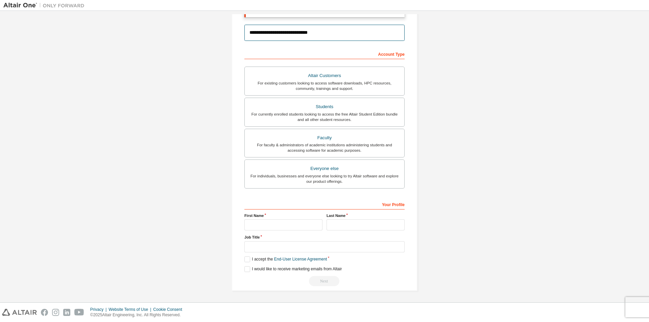 Image resolution: width=649 pixels, height=322 pixels. Describe the element at coordinates (365, 216) in the screenshot. I see `label: Last Name` at that location.